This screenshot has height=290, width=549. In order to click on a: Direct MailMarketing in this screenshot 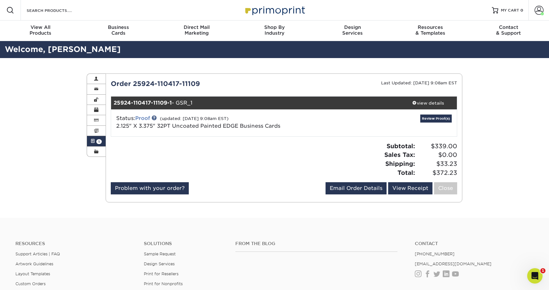, I will do `click(196, 31)`.